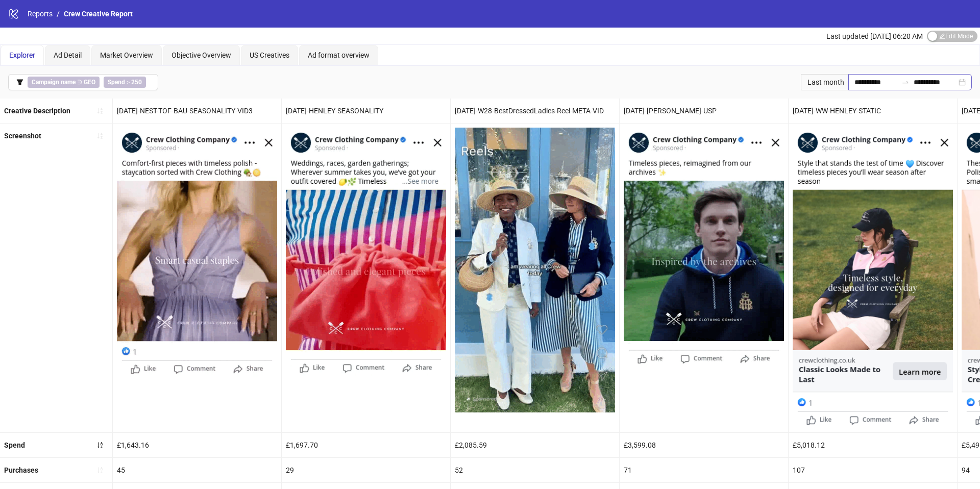  I want to click on b: Campaign name, so click(54, 82).